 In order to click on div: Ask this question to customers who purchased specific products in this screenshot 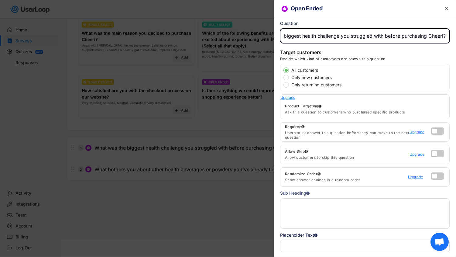, I will do `click(367, 112)`.